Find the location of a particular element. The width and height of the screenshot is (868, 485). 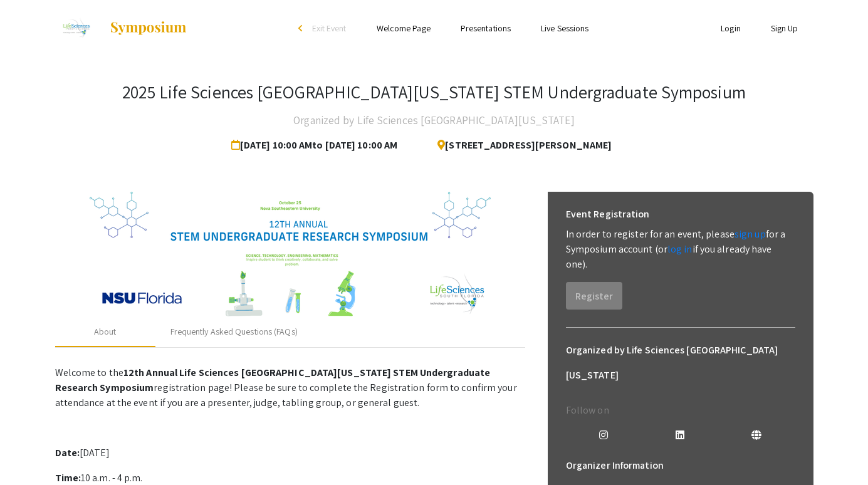

div: Frequently Asked Questions (FAQs) is located at coordinates (234, 331).